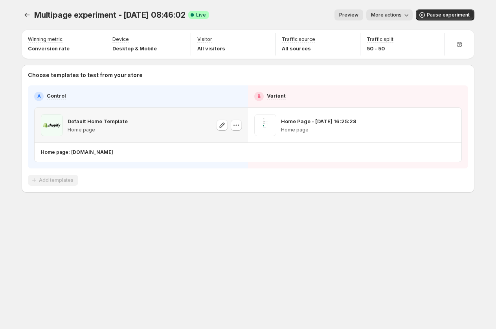  What do you see at coordinates (349, 15) in the screenshot?
I see `button: Preview` at bounding box center [349, 15].